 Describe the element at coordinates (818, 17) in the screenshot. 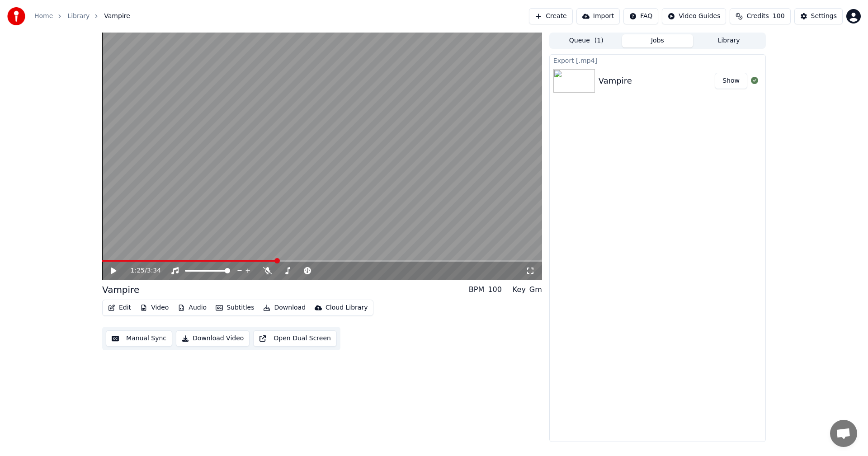

I see `button: Settings` at that location.